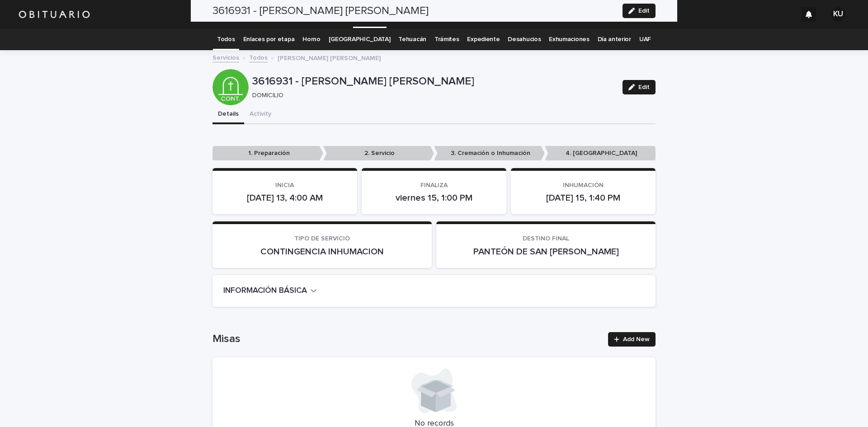  Describe the element at coordinates (638, 87) in the screenshot. I see `button: Edit` at that location.